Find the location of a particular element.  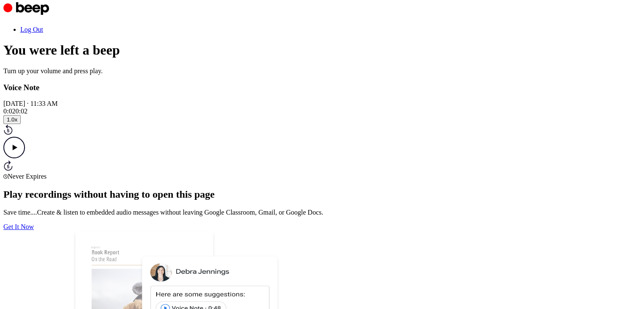

p: Save time....Create & listen to embedded audio messages without leaving Google Classroom, Gmail, ... is located at coordinates (322, 212).